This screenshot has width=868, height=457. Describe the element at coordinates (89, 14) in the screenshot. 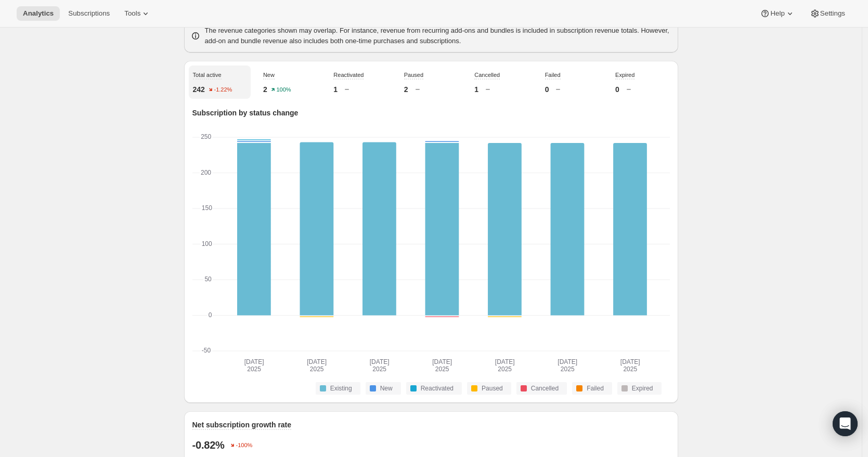

I see `span: Subscriptions` at that location.